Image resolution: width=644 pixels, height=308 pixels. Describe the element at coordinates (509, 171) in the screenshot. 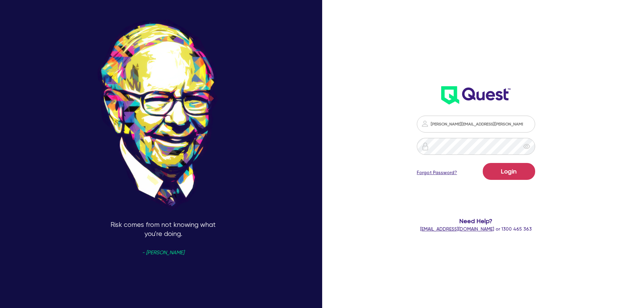

I see `button: Login` at that location.